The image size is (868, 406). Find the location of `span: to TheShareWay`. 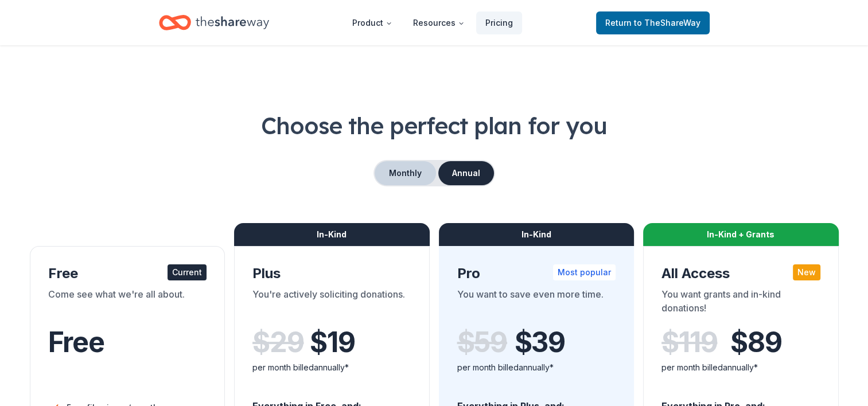

span: to TheShareWay is located at coordinates (667, 22).